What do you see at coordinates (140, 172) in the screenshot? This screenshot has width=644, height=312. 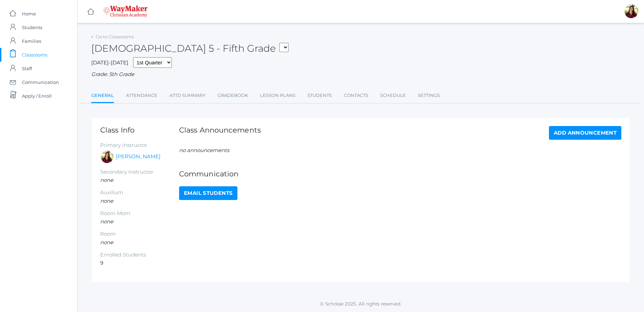 I see `h5: Secondary Instructor` at bounding box center [140, 172].